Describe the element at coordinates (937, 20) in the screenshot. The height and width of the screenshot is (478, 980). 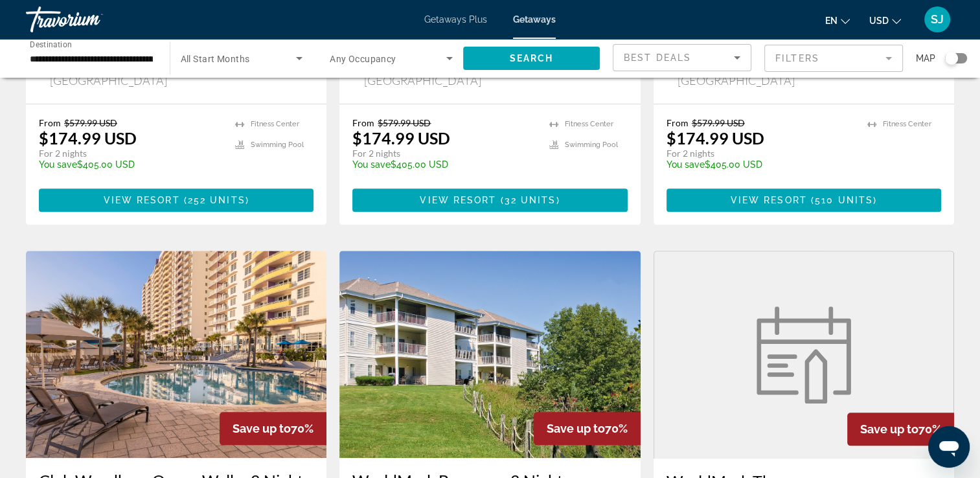
I see `span: SJ` at that location.